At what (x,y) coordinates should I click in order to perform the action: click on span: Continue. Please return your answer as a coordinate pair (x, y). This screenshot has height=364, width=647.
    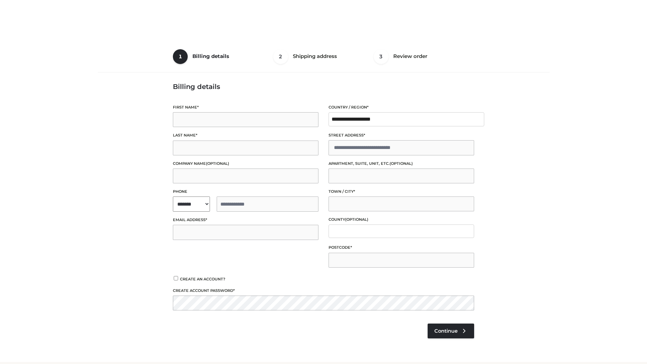
    Looking at the image, I should click on (446, 331).